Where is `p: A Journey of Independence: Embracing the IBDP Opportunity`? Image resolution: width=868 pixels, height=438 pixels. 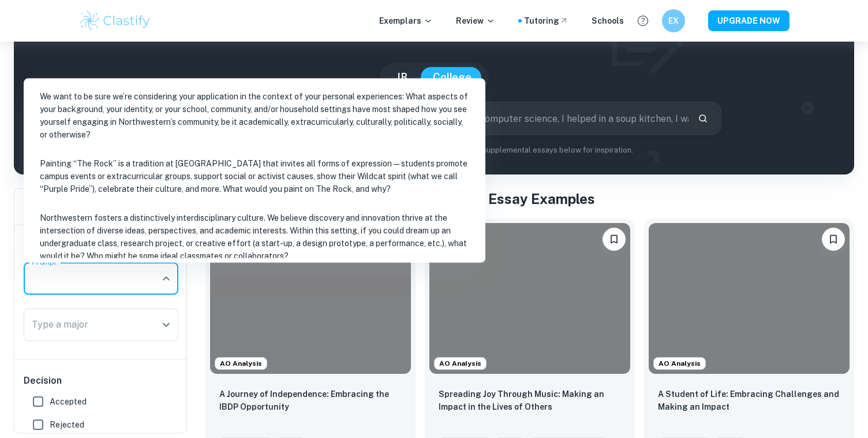 p: A Journey of Independence: Embracing the IBDP Opportunity is located at coordinates (310, 400).